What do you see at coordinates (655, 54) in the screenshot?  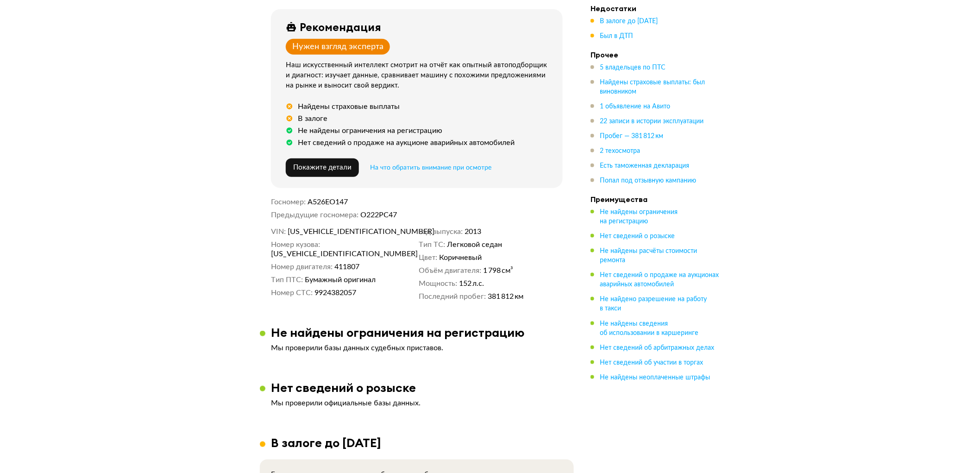 I see `h4: Прочее` at bounding box center [655, 54].